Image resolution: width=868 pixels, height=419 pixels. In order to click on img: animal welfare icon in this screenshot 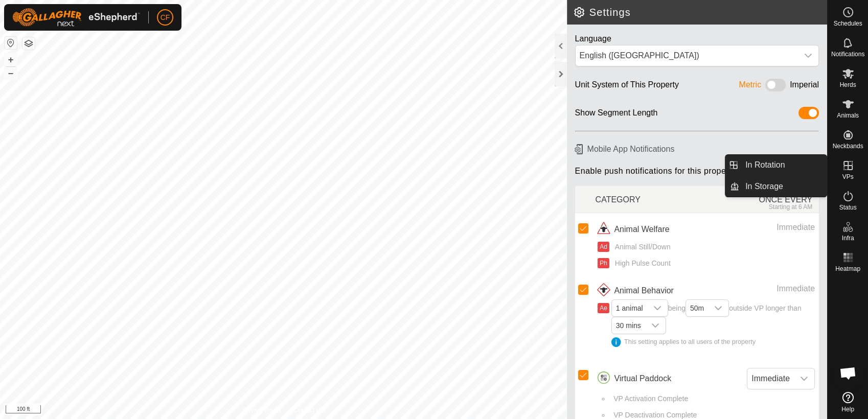, I will do `click(604, 229)`.